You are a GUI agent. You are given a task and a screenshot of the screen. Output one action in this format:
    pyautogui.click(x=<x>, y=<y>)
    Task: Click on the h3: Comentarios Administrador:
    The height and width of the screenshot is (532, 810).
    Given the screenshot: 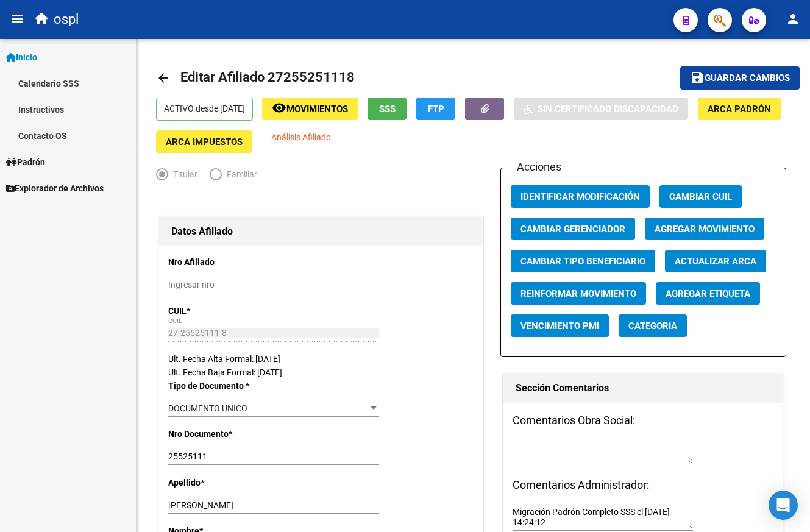 What is the action you would take?
    pyautogui.click(x=643, y=485)
    